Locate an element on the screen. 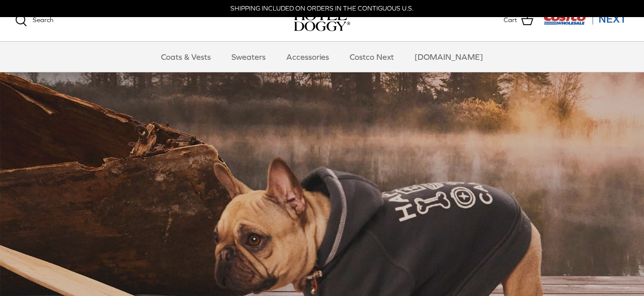 Image resolution: width=644 pixels, height=296 pixels. a: Accessories is located at coordinates (308, 57).